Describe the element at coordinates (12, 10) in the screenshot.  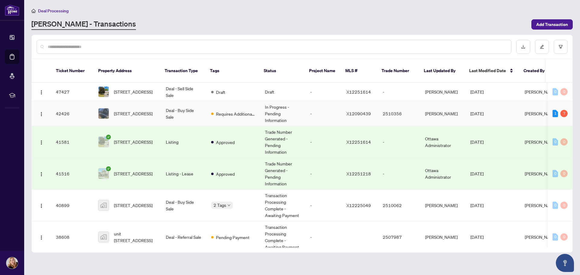
I see `img: logo` at that location.